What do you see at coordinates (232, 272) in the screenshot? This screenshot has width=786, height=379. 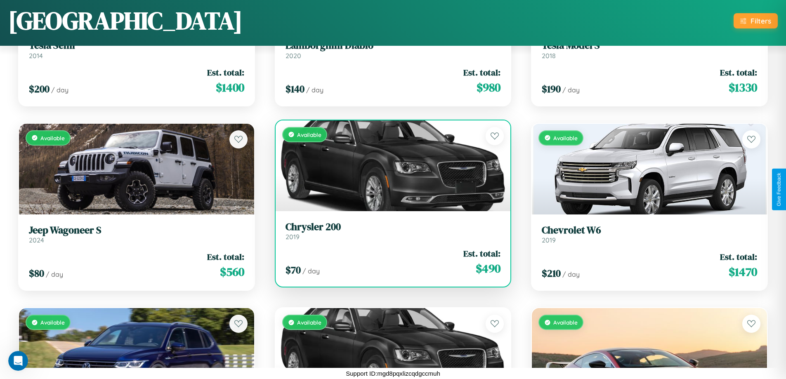 I see `span: $ 560` at bounding box center [232, 272].